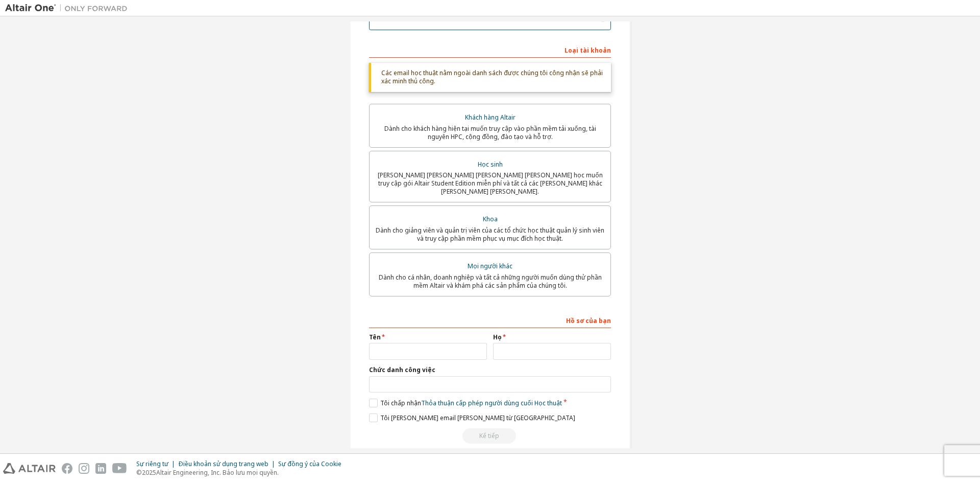 Image resolution: width=980 pixels, height=483 pixels. I want to click on font: Họ, so click(497, 337).